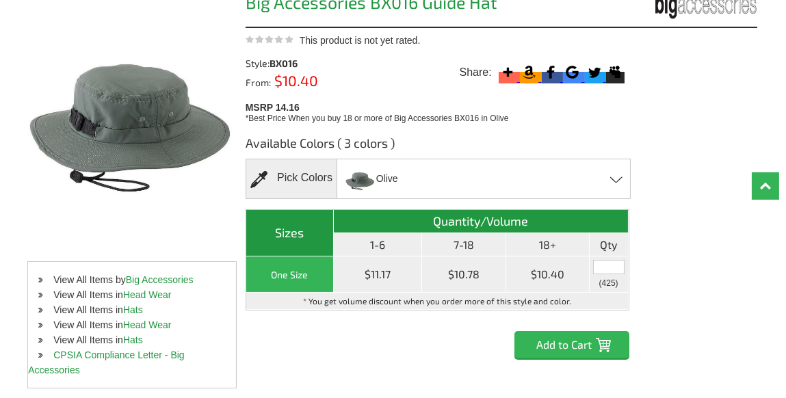  What do you see at coordinates (572, 72) in the screenshot?
I see `svg: Google Bookmark` at bounding box center [572, 72].